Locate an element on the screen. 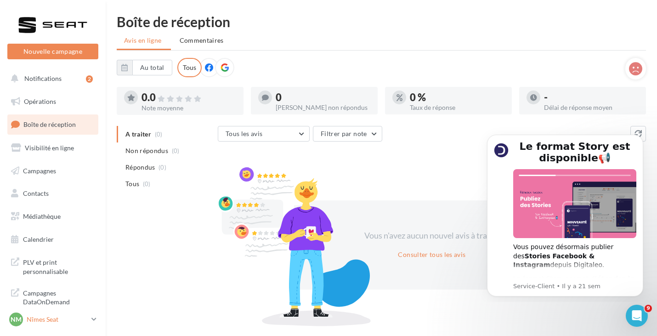 The image size is (657, 336). div: 0 % is located at coordinates (457, 97).